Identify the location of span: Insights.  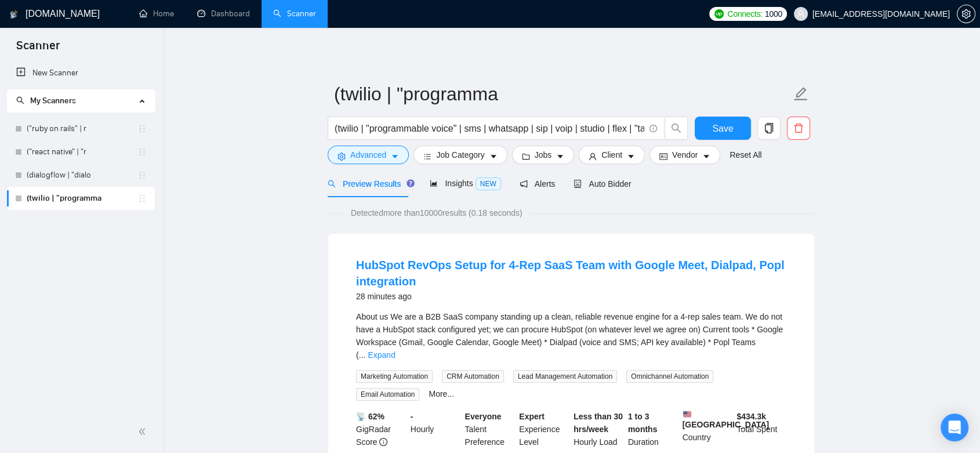
(465, 184).